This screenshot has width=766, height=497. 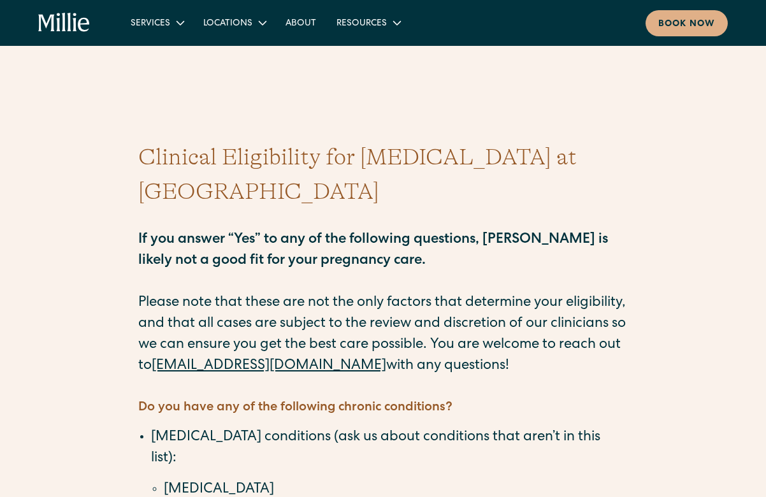 I want to click on div: Book now, so click(x=687, y=24).